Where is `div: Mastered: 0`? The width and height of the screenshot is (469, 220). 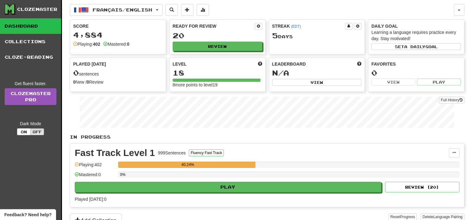
div: Mastered: 0 is located at coordinates (95, 176).